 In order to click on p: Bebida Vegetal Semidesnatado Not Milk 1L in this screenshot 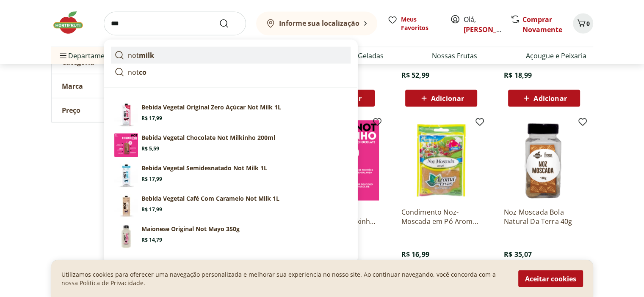, I will do `click(204, 168)`.